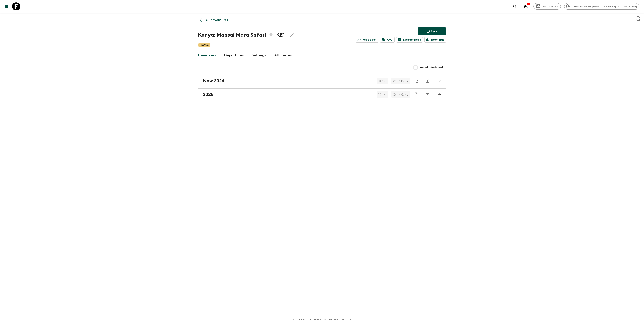 Image resolution: width=644 pixels, height=325 pixels. Describe the element at coordinates (384, 94) in the screenshot. I see `span: 12` at that location.